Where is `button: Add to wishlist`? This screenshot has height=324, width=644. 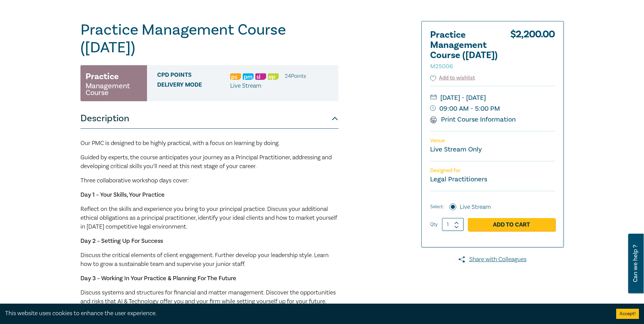
button: Add to wishlist is located at coordinates (452, 78).